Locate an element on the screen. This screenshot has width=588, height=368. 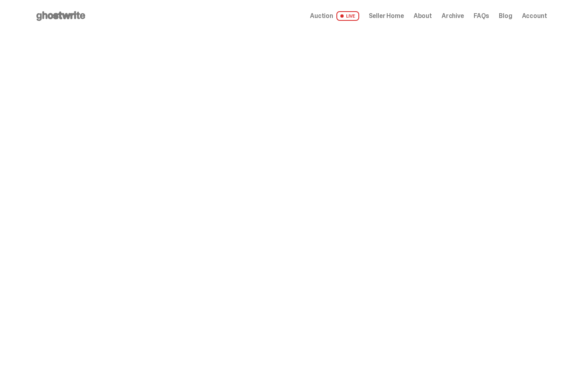
span: Archive is located at coordinates (453, 16).